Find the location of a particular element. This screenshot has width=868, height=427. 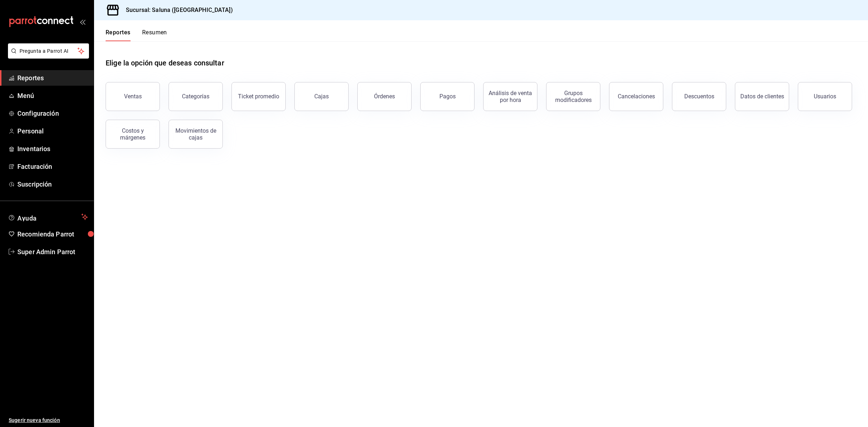

button: Datos de clientes is located at coordinates (762, 96).